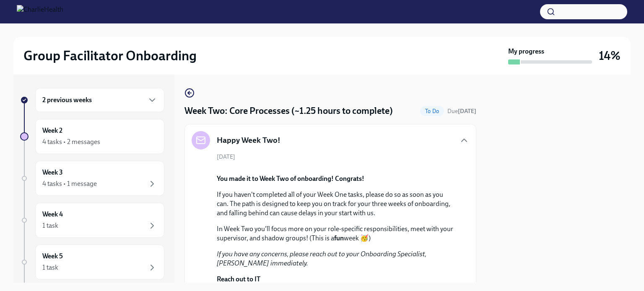 This screenshot has height=291, width=644. Describe the element at coordinates (92, 178) in the screenshot. I see `a: Week 34 tasks • 1 message` at that location.